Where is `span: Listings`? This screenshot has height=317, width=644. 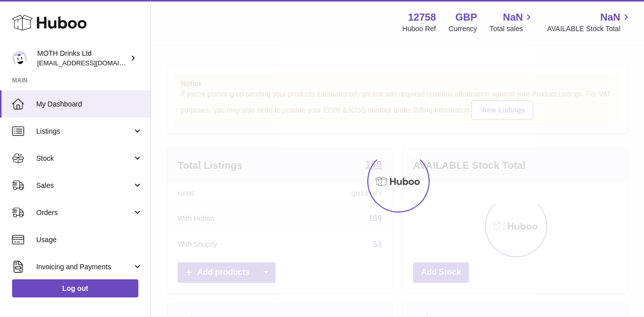
span: Listings is located at coordinates (84, 131).